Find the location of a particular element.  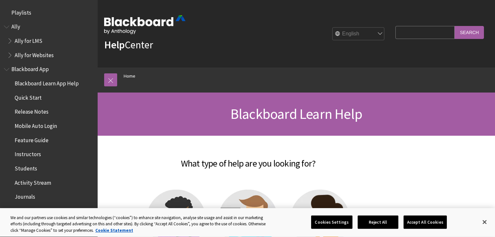

span: Release Notes is located at coordinates (32, 111).